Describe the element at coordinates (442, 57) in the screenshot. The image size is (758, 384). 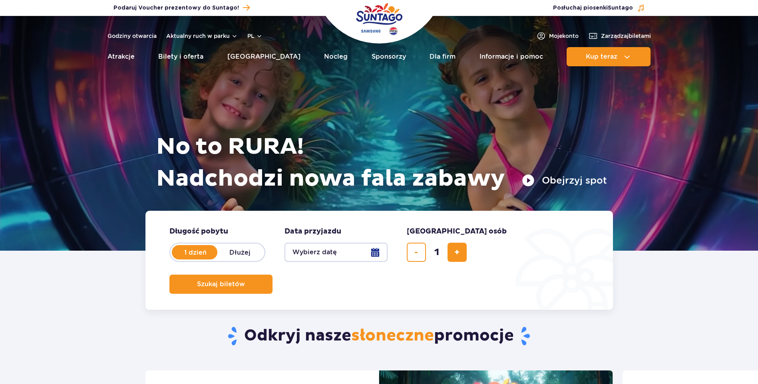
I see `a: Dla firm` at that location.